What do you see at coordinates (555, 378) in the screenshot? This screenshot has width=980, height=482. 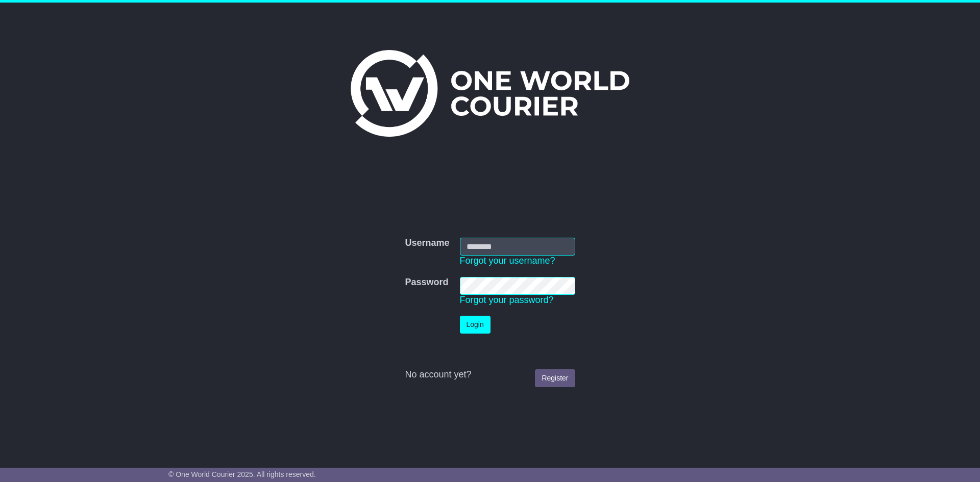 I see `a: Register` at bounding box center [555, 378].